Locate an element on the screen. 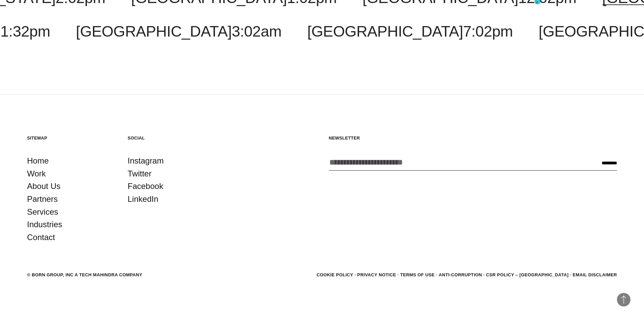 The image size is (644, 320). a: Privacy Notice is located at coordinates (377, 274).